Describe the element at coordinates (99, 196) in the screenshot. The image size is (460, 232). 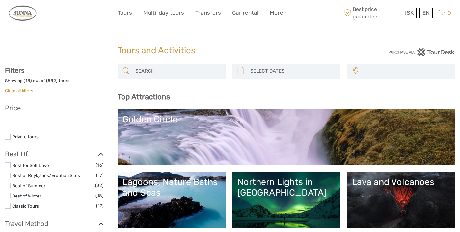
I see `span: (18)` at that location.